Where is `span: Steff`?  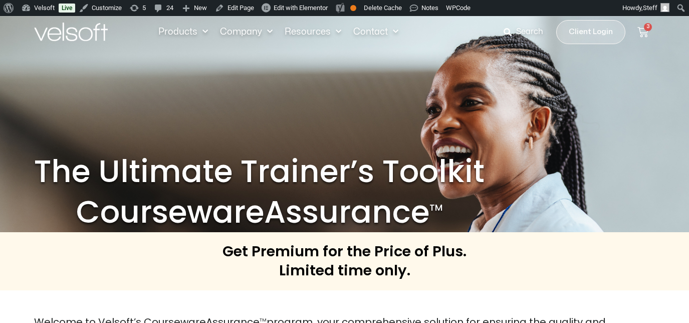 span: Steff is located at coordinates (650, 8).